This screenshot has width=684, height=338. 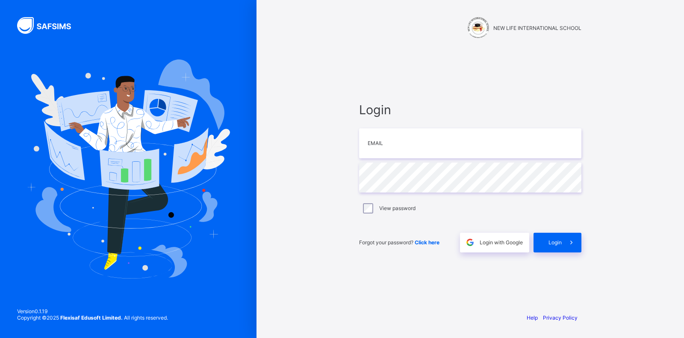 I want to click on img: Hero Image, so click(x=128, y=169).